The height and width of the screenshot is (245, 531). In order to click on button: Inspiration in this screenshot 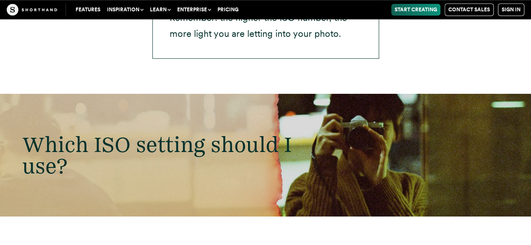, I will do `click(125, 10)`.